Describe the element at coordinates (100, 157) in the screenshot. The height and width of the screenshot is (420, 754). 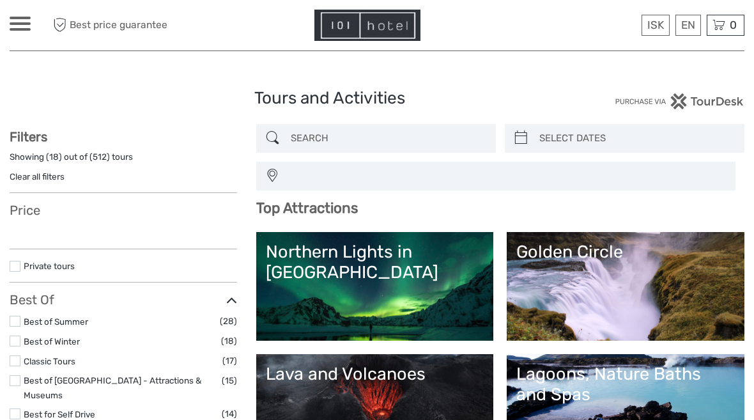
I see `label: 512` at that location.